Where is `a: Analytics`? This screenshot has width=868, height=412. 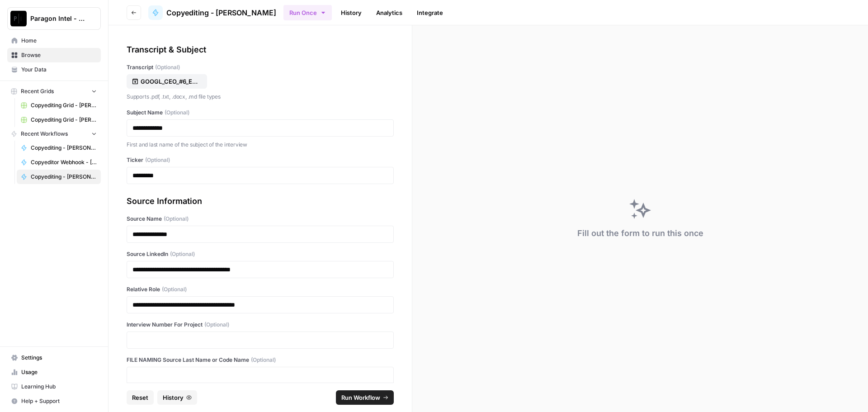
a: Analytics is located at coordinates (389, 12).